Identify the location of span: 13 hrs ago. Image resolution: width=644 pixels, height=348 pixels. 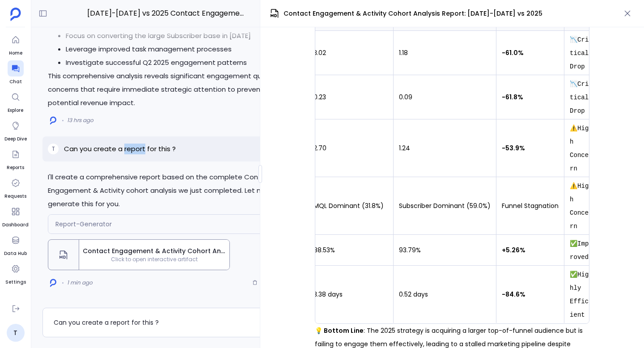
(80, 120).